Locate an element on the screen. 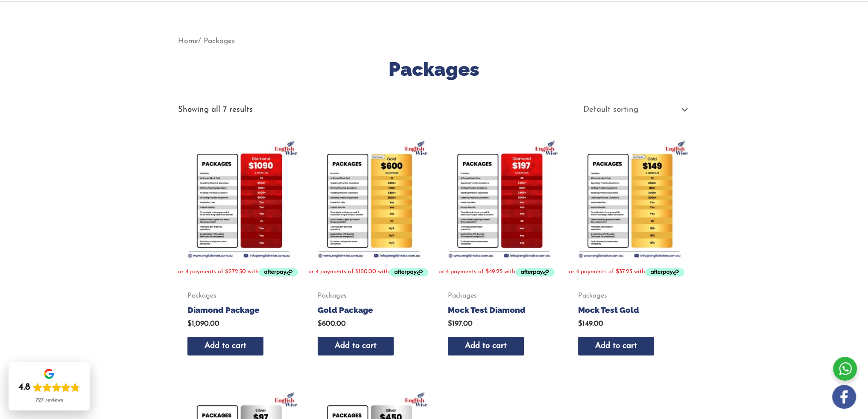 The width and height of the screenshot is (868, 419). a: Add to cart: “Gold Package” is located at coordinates (355, 346).